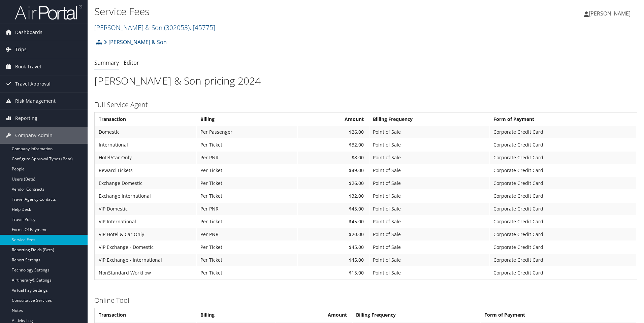 This screenshot has height=323, width=644. What do you see at coordinates (146, 234) in the screenshot?
I see `td: VIP Hotel & Car Only` at bounding box center [146, 234].